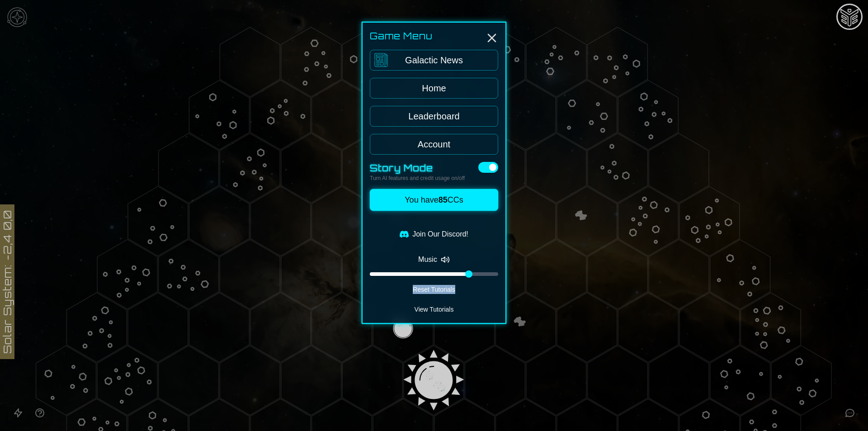 Image resolution: width=868 pixels, height=431 pixels. Describe the element at coordinates (443, 200) in the screenshot. I see `span: 85` at that location.